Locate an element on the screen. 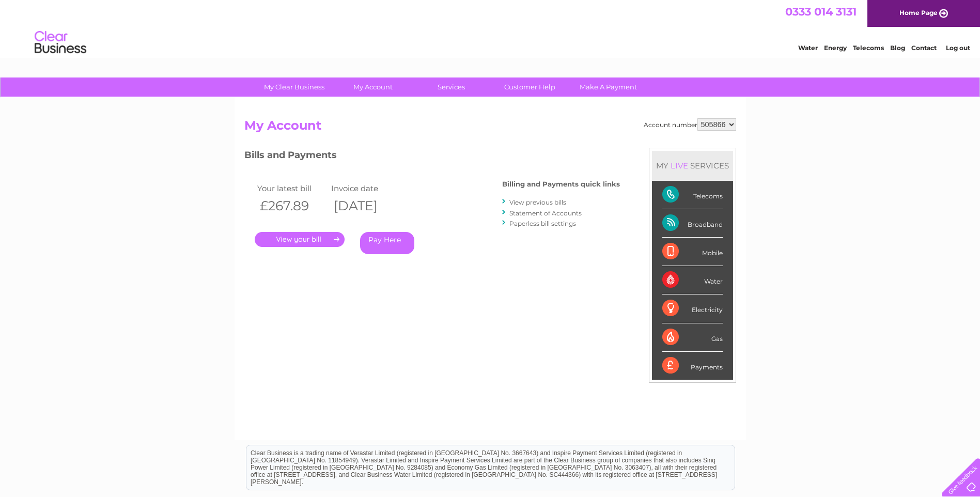  h2: My Account is located at coordinates (490, 128).